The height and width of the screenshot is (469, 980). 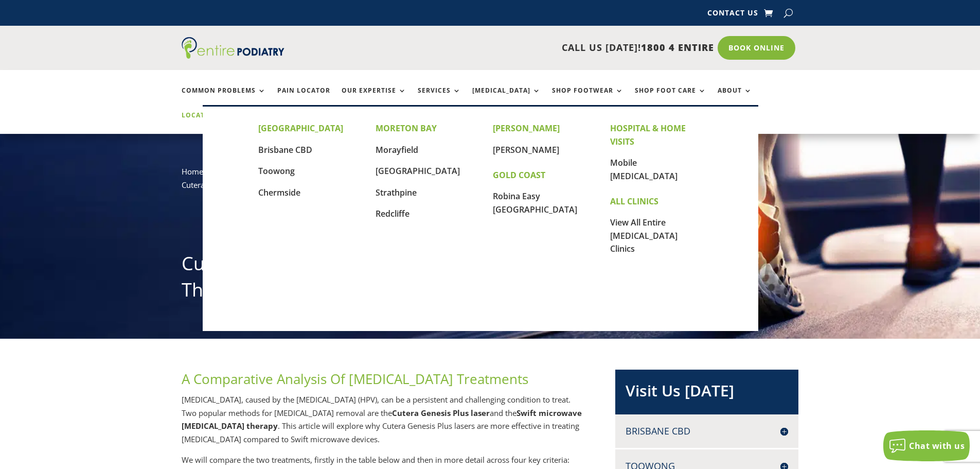 I want to click on a: Home, so click(x=192, y=172).